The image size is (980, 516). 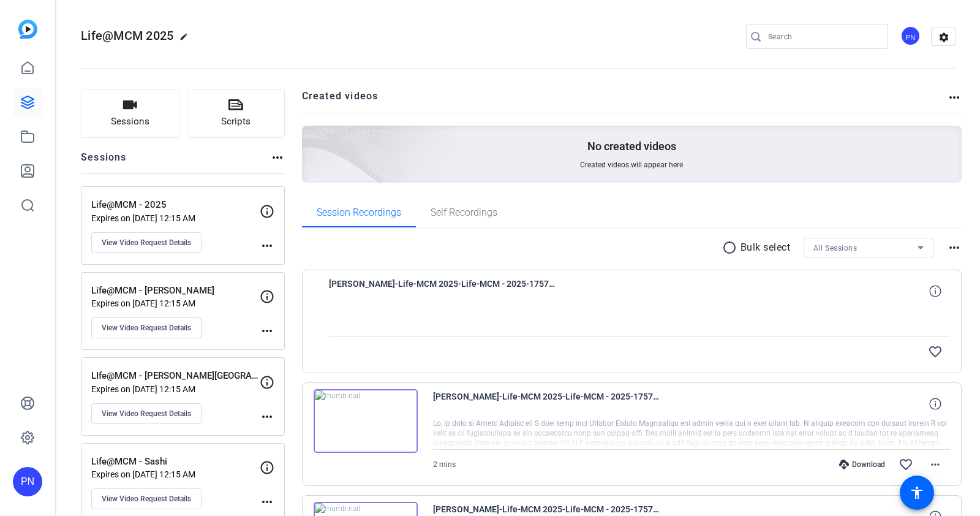 What do you see at coordinates (236, 121) in the screenshot?
I see `span: Scripts` at bounding box center [236, 121].